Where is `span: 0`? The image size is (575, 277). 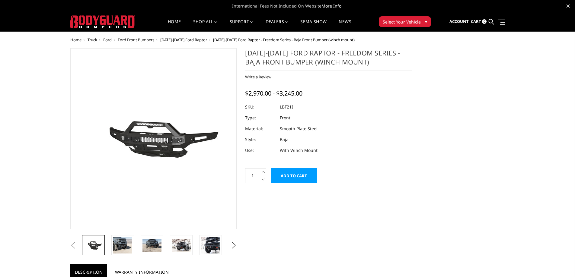 span: 0 is located at coordinates (484, 21).